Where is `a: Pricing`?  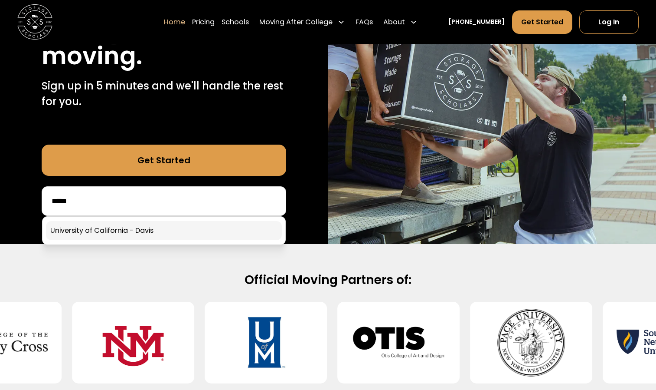
a: Pricing is located at coordinates (203, 22).